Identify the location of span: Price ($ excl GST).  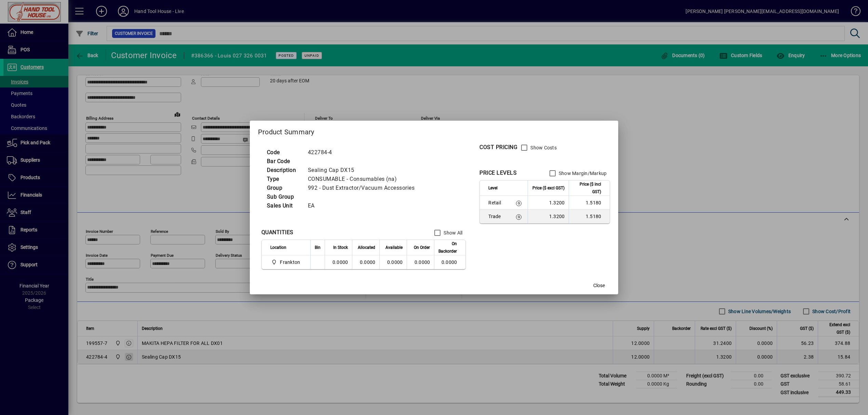
(548, 188).